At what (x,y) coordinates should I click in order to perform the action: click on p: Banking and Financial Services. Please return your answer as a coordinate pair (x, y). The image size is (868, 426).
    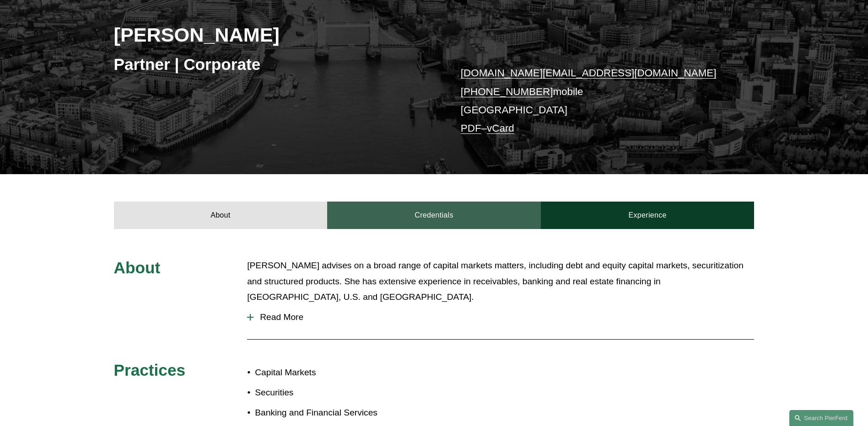
    Looking at the image, I should click on (344, 413).